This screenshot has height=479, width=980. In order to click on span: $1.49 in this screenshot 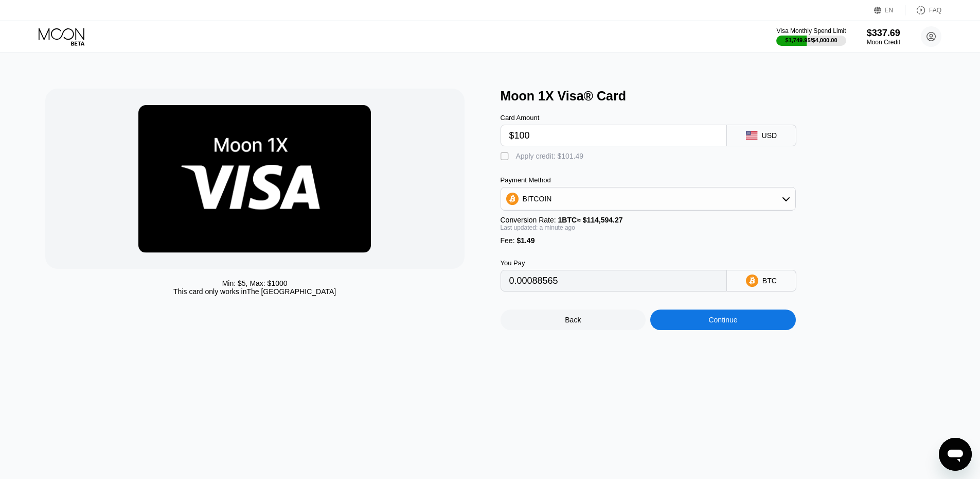, I will do `click(525, 240)`.